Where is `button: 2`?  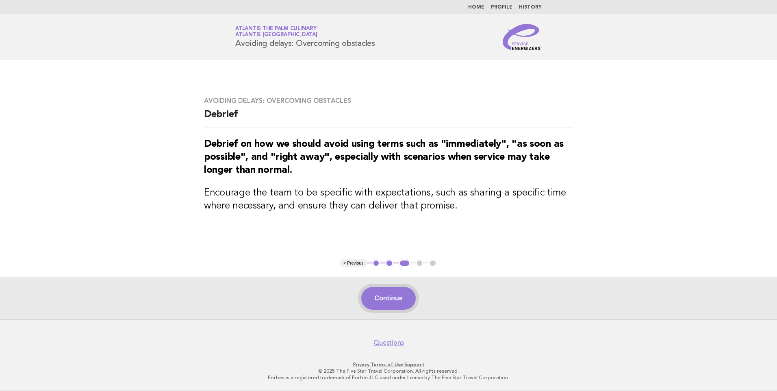 button: 2 is located at coordinates (389, 263).